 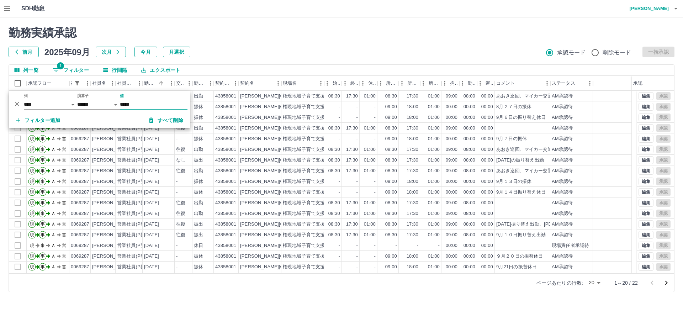 I want to click on button: フィルター追加, so click(x=38, y=120).